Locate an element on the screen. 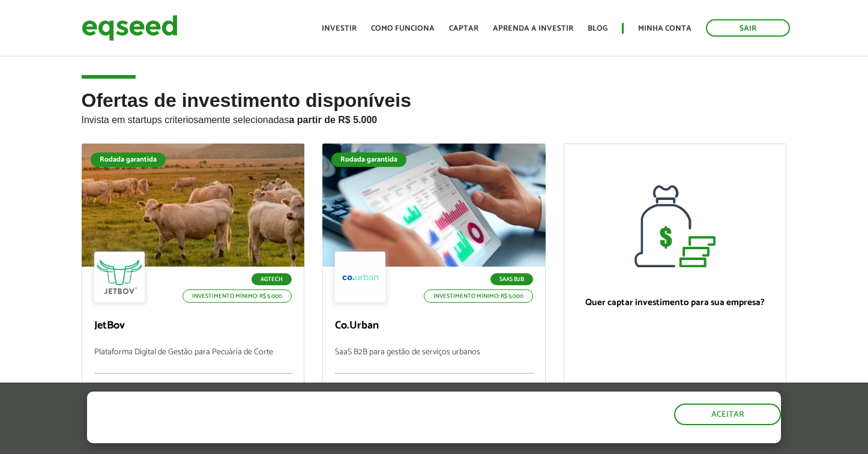 This screenshot has width=868, height=454. p: SaaS B2B is located at coordinates (511, 280).